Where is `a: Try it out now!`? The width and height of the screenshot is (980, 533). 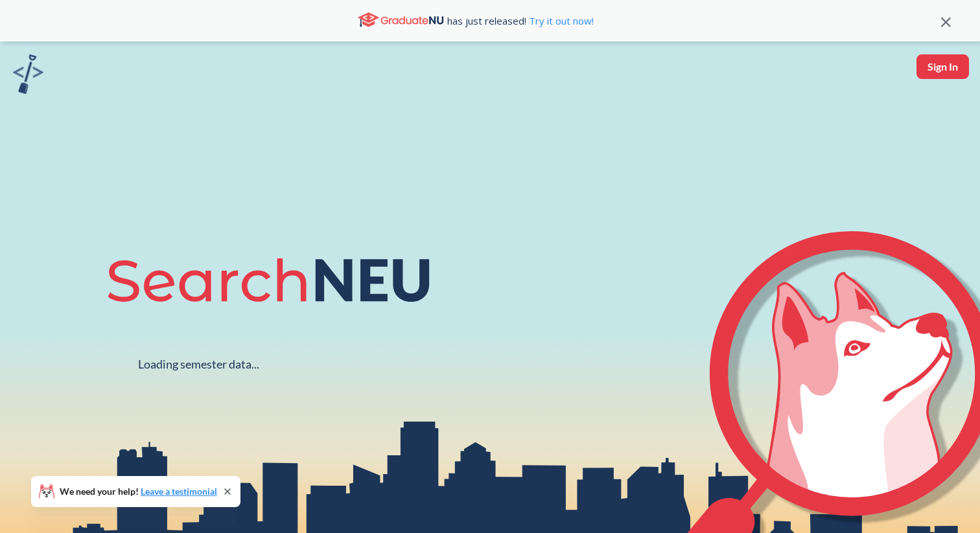 a: Try it out now! is located at coordinates (560, 21).